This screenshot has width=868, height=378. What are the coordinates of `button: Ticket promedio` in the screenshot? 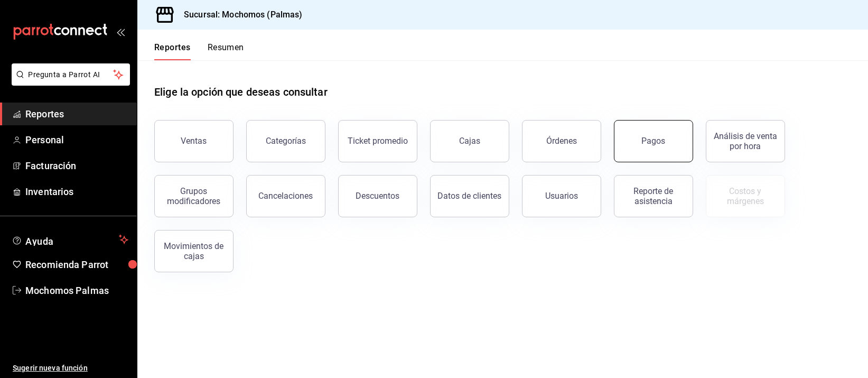 It's located at (378, 141).